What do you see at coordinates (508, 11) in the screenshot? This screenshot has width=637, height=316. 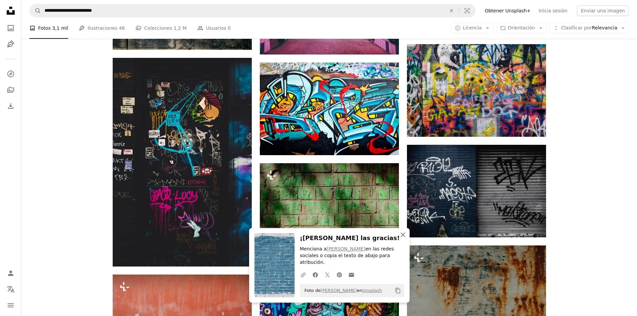 I see `a: Obtener Unsplash+` at bounding box center [508, 11].